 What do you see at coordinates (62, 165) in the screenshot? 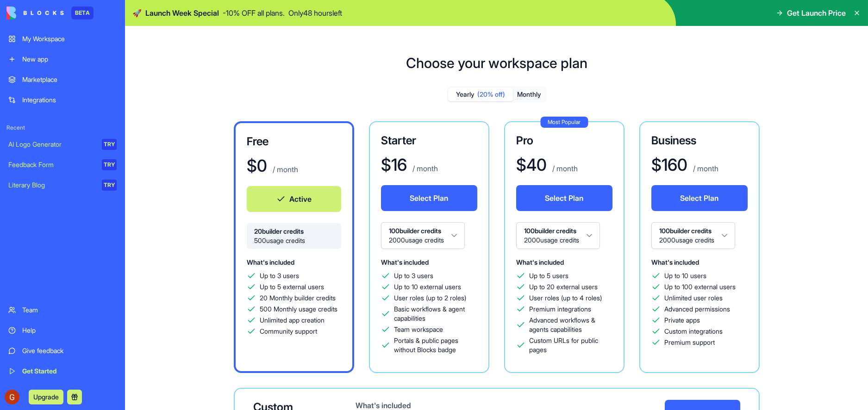
I see `a: Feedback FormTRY` at bounding box center [62, 165].